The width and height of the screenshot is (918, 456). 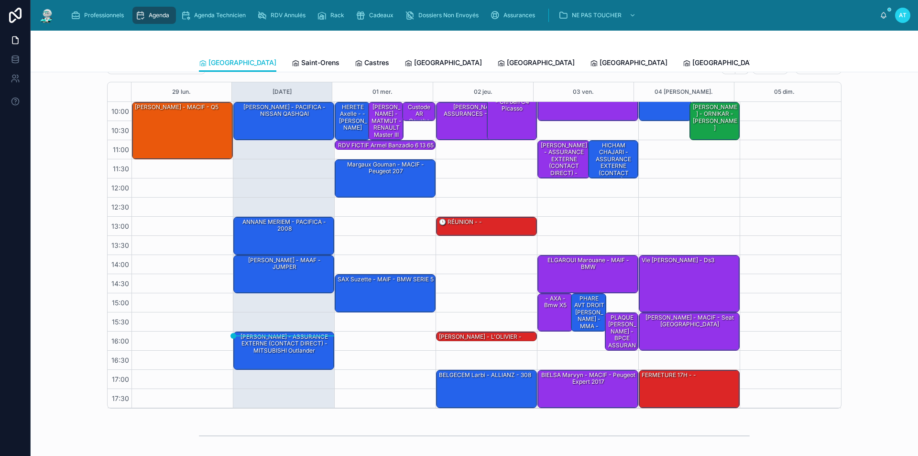 I want to click on div: 03 ven., so click(x=583, y=92).